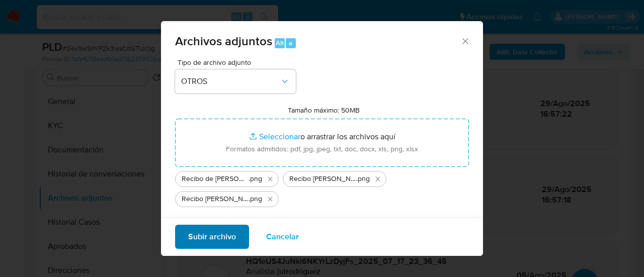  Describe the element at coordinates (212, 236) in the screenshot. I see `button: Subir archivo` at that location.